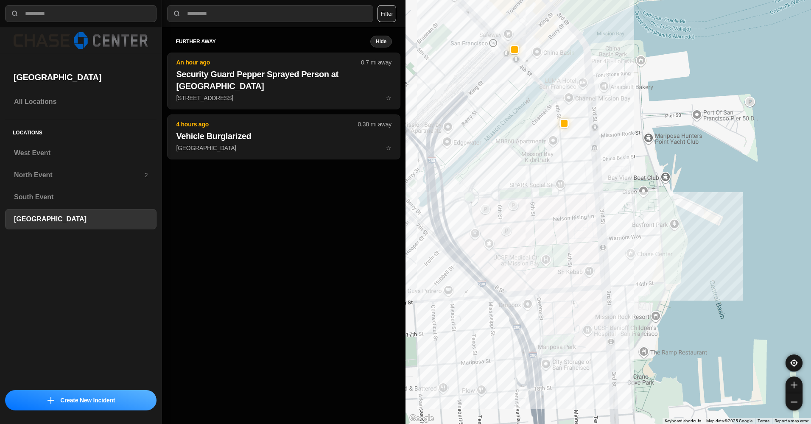  Describe the element at coordinates (81, 400) in the screenshot. I see `a: iconCreate New Incident` at that location.